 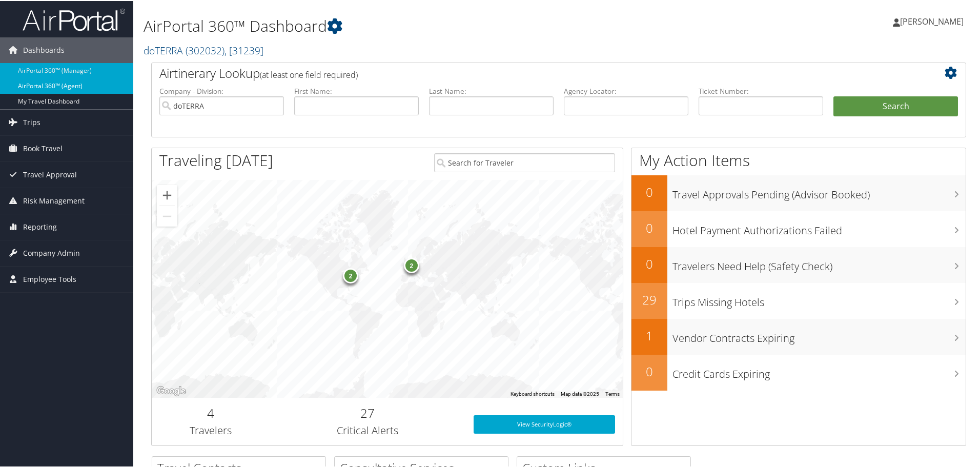 What do you see at coordinates (819, 227) in the screenshot?
I see `h3: Hotel Payment Authorizations Failed` at bounding box center [819, 227].